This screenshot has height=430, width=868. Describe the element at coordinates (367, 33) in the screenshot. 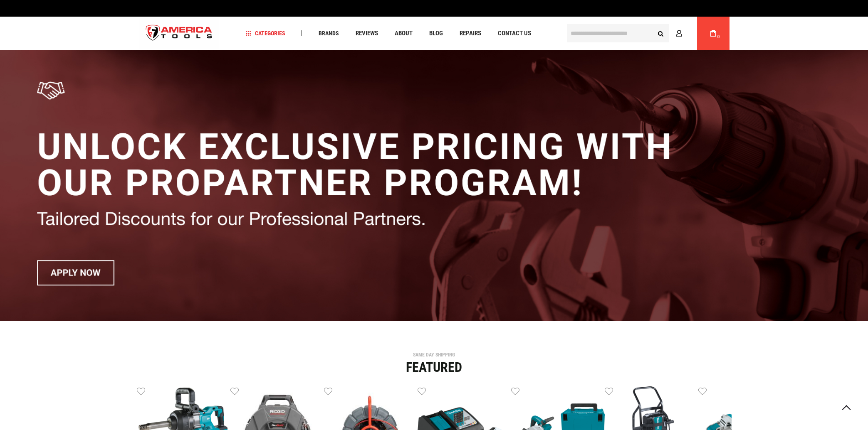

I see `a: Reviews` at that location.